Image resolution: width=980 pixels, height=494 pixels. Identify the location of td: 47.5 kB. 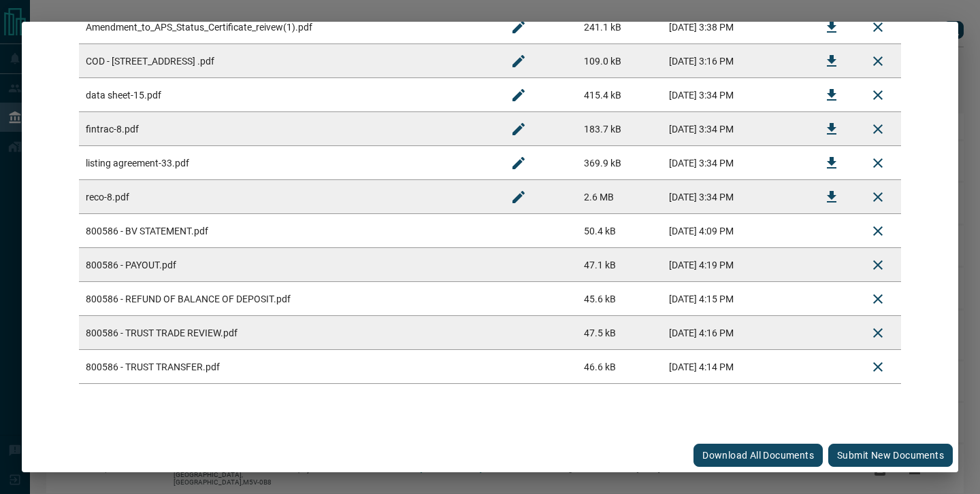
(619, 333).